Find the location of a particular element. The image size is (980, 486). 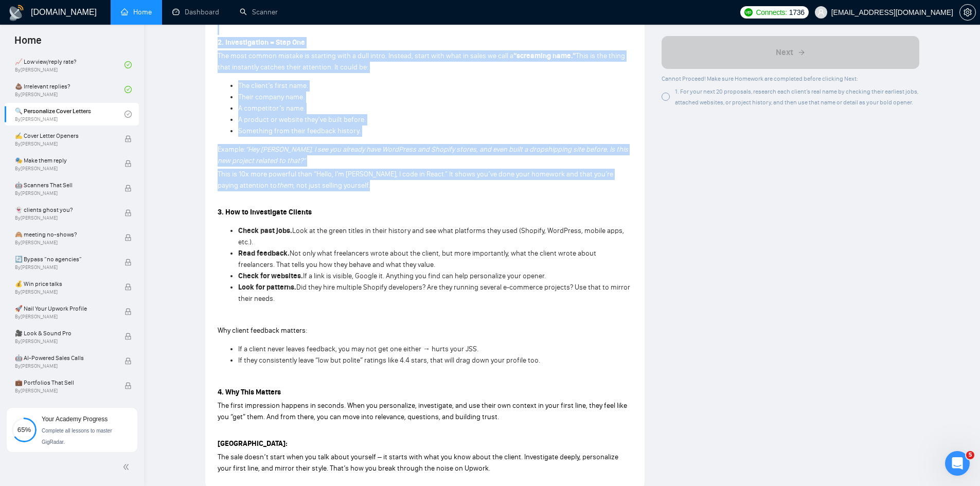

span: 5 is located at coordinates (969, 455).